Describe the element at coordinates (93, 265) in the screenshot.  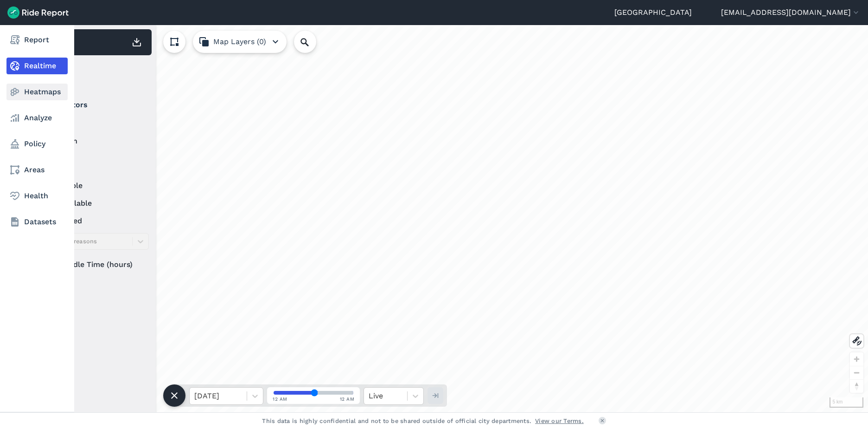
I see `div: Idle Time (hours)` at that location.